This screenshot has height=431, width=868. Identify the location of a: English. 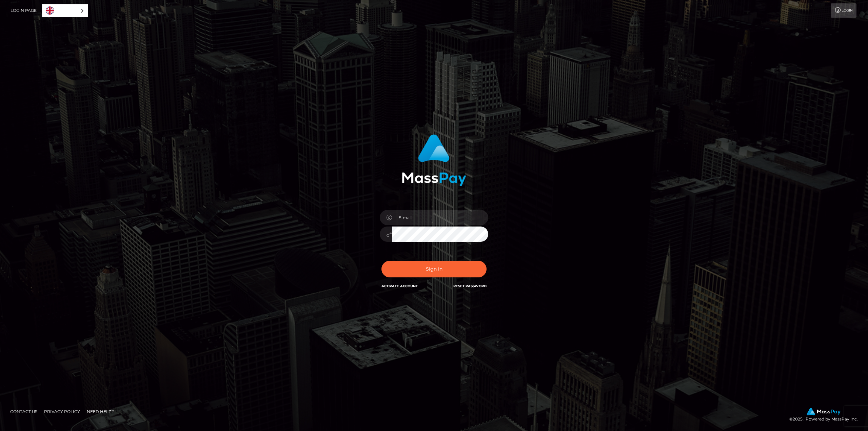
(65, 10).